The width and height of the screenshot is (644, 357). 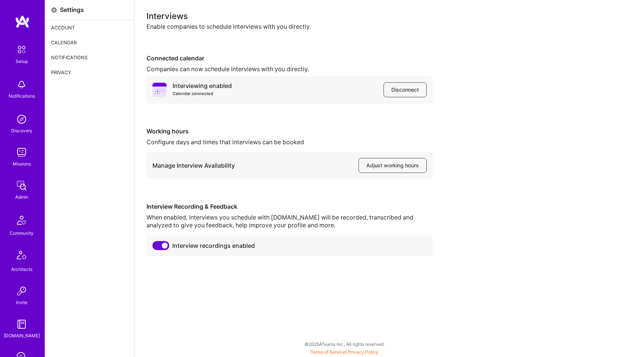 What do you see at coordinates (89, 43) in the screenshot?
I see `div: Calendar` at bounding box center [89, 43].